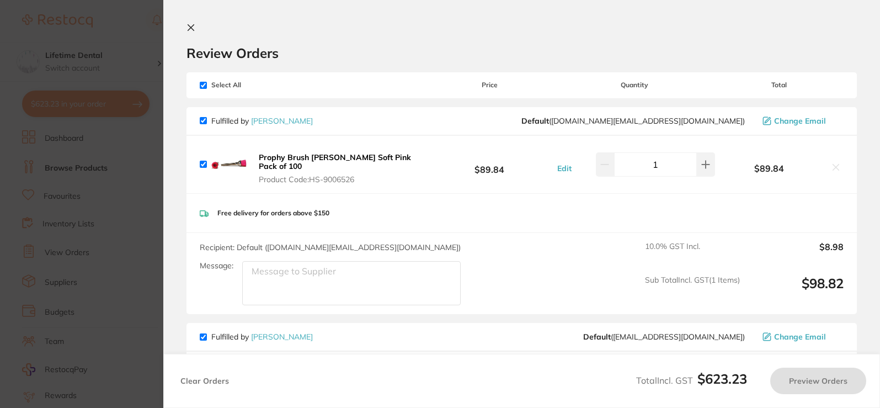 The height and width of the screenshot is (408, 880). What do you see at coordinates (692, 290) in the screenshot?
I see `span: Sub Total Incl. GST ( 1 Items)` at bounding box center [692, 290].